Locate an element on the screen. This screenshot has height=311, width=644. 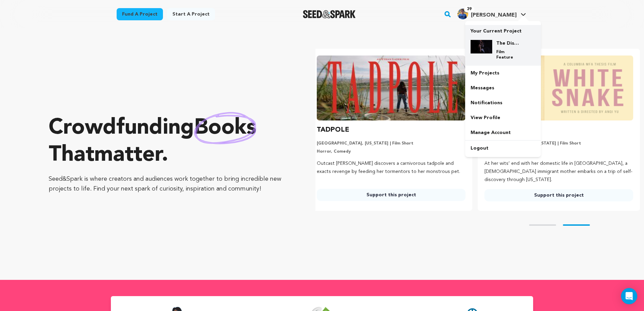
a: My Projects is located at coordinates (503, 73).